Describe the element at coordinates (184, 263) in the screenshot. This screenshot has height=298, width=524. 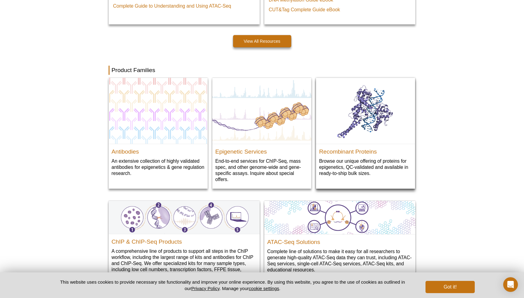
I see `p: A comprehensive line of products to support all steps in the ChIP workflow, including the largest...` at that location.